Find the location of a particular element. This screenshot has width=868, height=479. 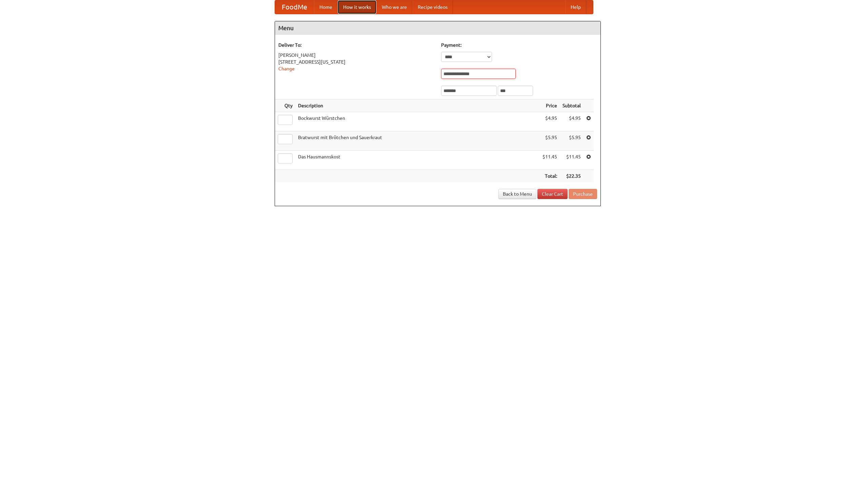

a: Clear Cart is located at coordinates (552, 194).